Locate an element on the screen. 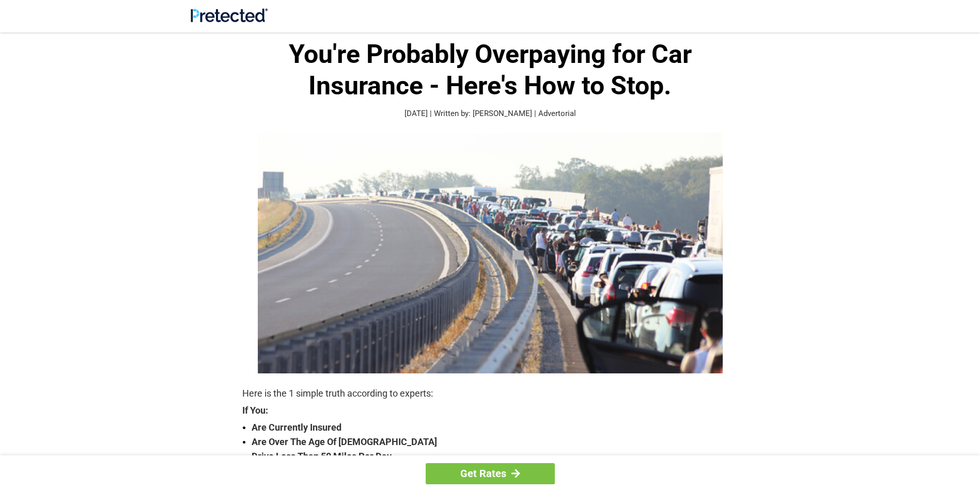 The height and width of the screenshot is (492, 980). a: Get Rates is located at coordinates (490, 474).